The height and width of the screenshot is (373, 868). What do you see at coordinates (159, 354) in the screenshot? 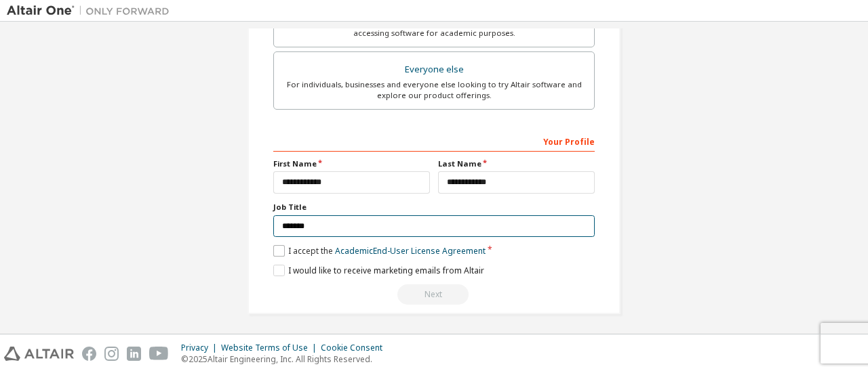
I see `img: youtube.svg` at bounding box center [159, 354].